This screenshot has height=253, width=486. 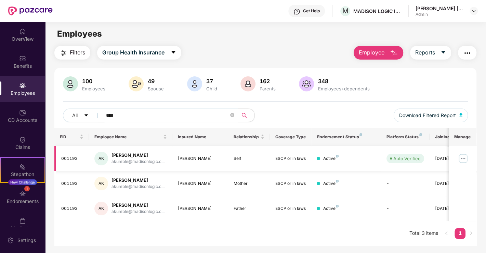 I want to click on div: 348, so click(x=344, y=81).